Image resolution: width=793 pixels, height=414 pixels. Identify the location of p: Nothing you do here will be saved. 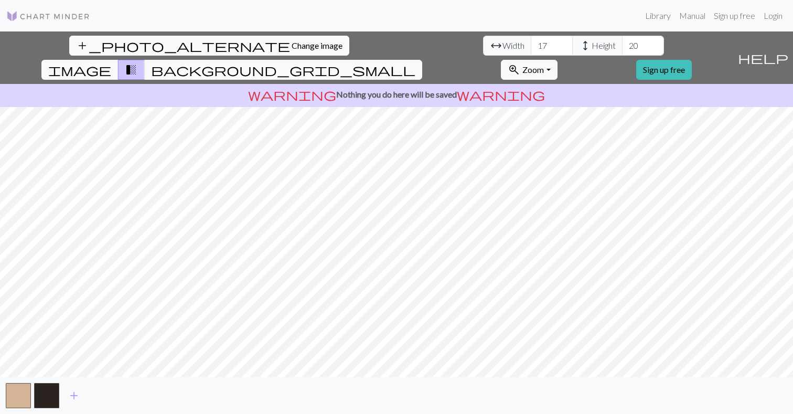
(396, 94).